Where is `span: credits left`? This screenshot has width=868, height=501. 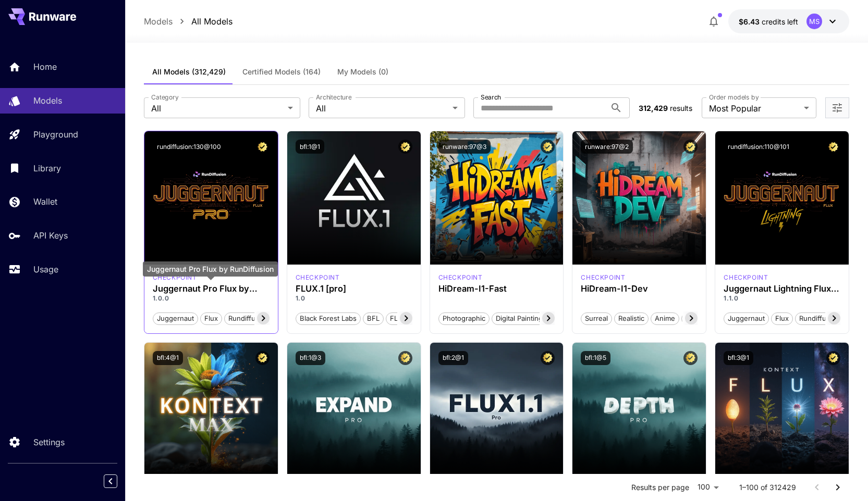 span: credits left is located at coordinates (780, 22).